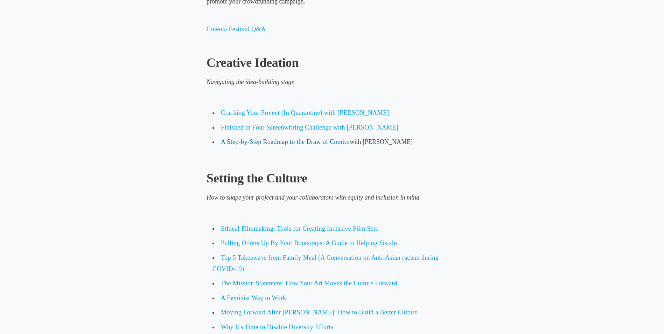  Describe the element at coordinates (236, 29) in the screenshot. I see `a: Cineola Festival Q&A` at that location.